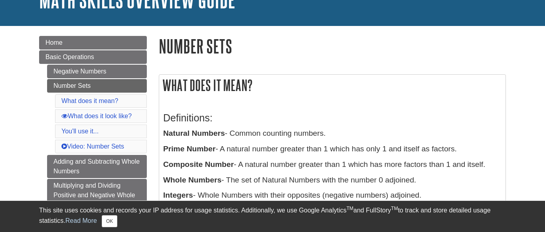 Image resolution: width=545 pixels, height=232 pixels. I want to click on p: - A natural number greater than 1 which has only 1 and itself as factors., so click(332, 149).